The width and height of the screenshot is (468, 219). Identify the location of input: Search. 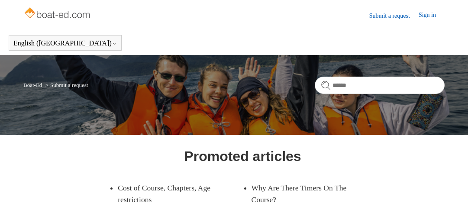
(380, 85).